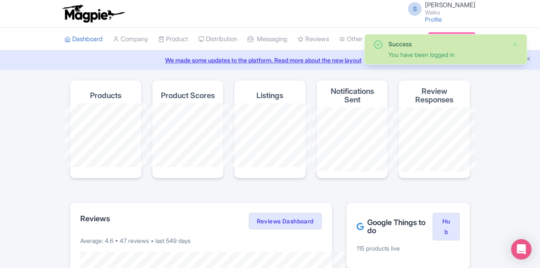 The height and width of the screenshot is (268, 540). What do you see at coordinates (434, 19) in the screenshot?
I see `a: Profile` at bounding box center [434, 19].